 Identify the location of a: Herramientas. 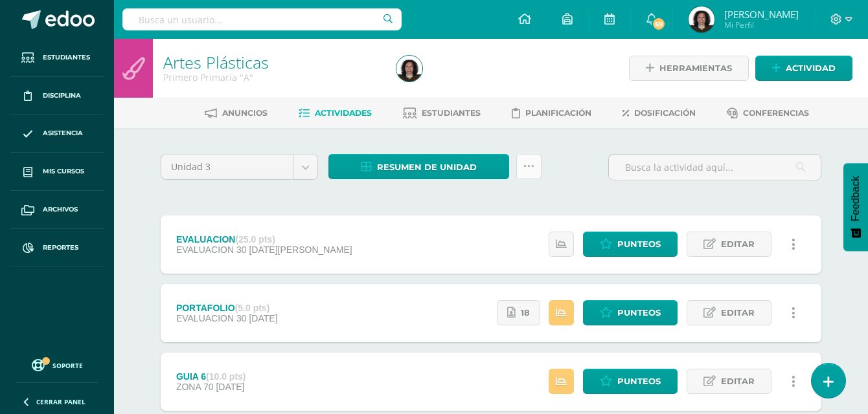
(688, 68).